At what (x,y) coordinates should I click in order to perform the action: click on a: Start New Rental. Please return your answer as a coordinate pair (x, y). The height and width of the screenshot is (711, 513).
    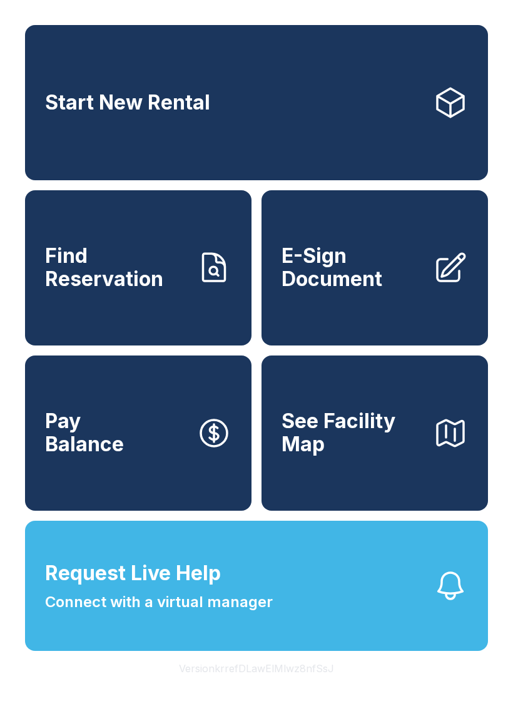
    Looking at the image, I should click on (256, 103).